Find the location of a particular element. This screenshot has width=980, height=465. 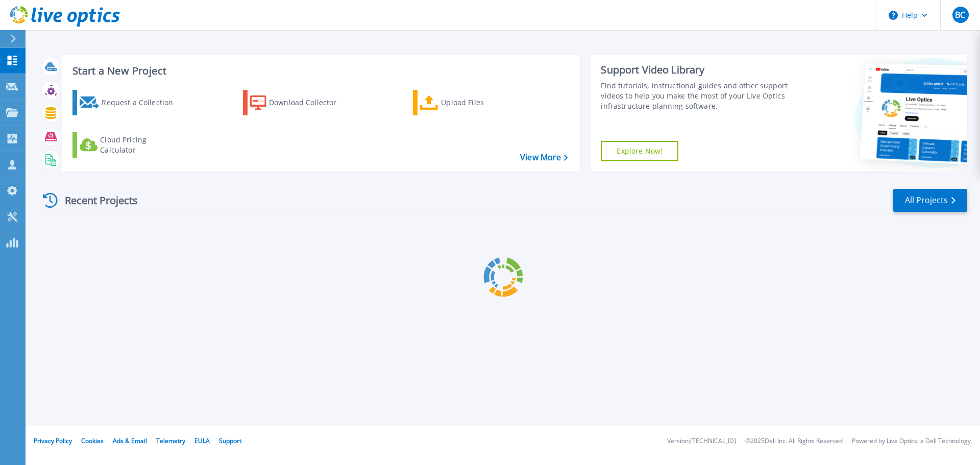

a: Cloud Pricing Calculator is located at coordinates (129, 145).